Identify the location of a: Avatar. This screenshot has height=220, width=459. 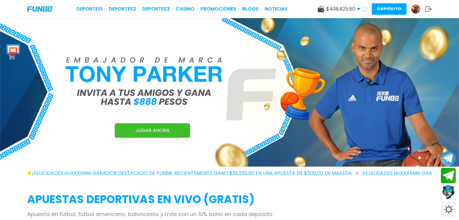
(418, 9).